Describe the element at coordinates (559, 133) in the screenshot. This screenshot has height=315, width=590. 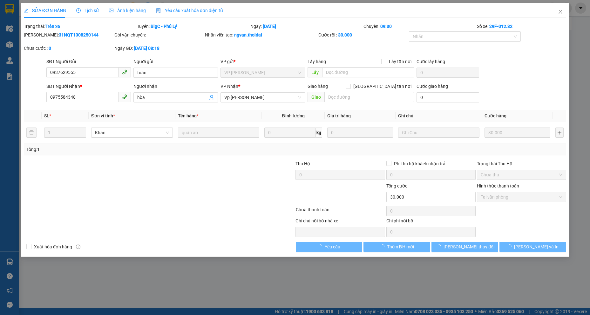
I see `button: plus` at that location.